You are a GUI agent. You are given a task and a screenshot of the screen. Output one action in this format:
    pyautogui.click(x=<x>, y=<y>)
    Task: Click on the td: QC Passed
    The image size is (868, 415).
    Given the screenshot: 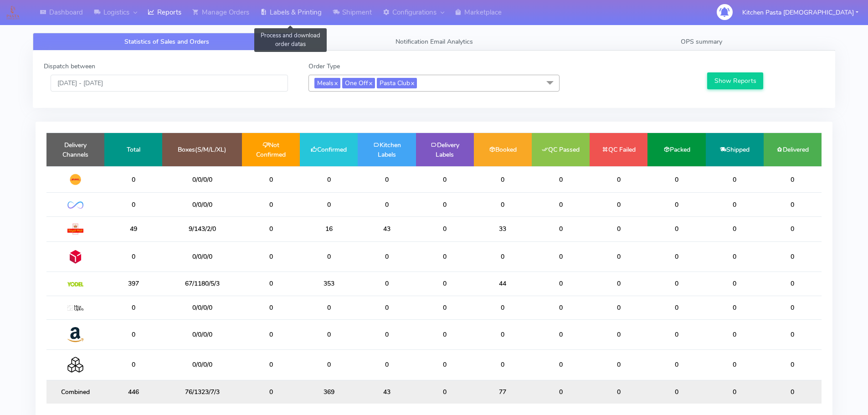 What is the action you would take?
    pyautogui.click(x=561, y=150)
    